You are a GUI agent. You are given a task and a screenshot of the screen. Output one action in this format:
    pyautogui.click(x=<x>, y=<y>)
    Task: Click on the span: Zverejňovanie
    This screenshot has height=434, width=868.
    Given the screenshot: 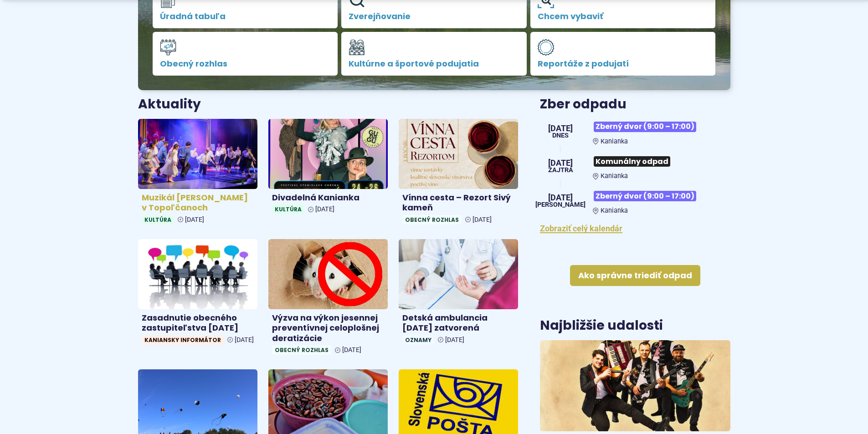 What is the action you would take?
    pyautogui.click(x=434, y=16)
    